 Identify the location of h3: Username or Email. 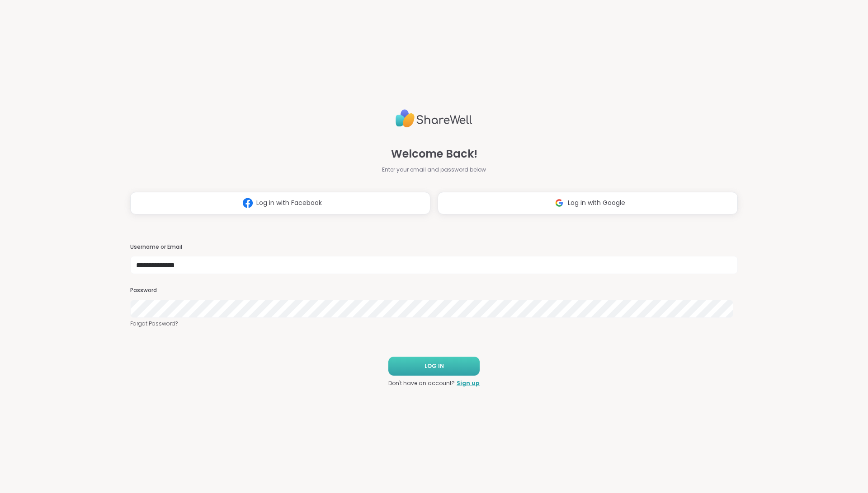
(434, 247).